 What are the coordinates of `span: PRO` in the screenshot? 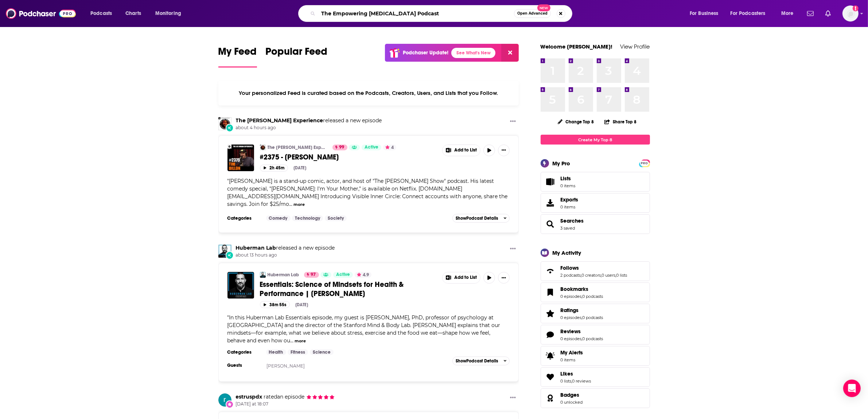 It's located at (645, 163).